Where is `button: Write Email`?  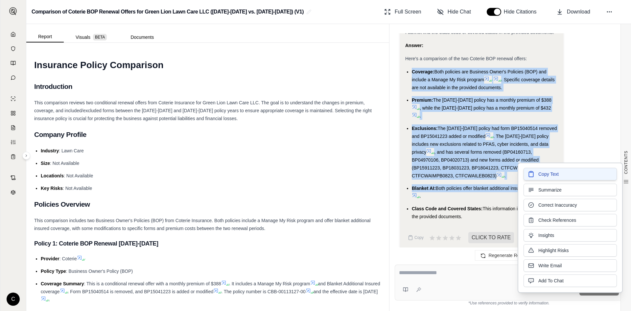
button: Write Email is located at coordinates (571, 265).